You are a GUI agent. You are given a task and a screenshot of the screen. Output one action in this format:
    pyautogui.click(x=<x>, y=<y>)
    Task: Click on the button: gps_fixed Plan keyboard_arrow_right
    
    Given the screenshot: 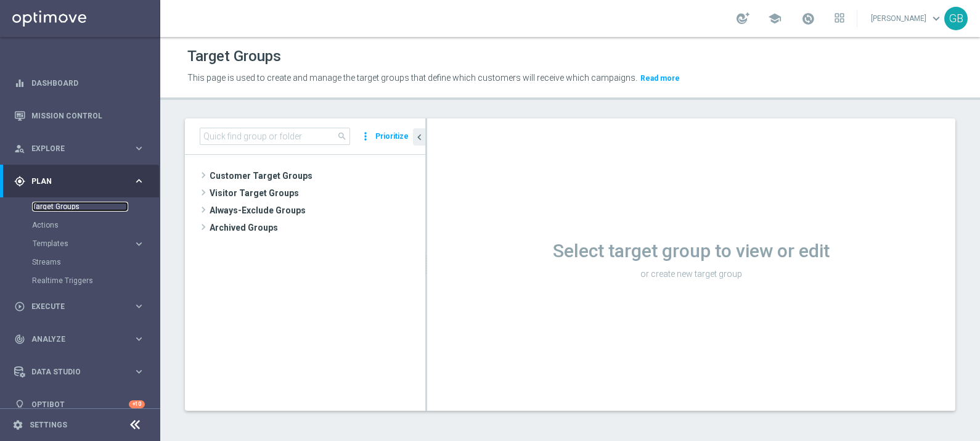 What is the action you would take?
    pyautogui.click(x=80, y=182)
    